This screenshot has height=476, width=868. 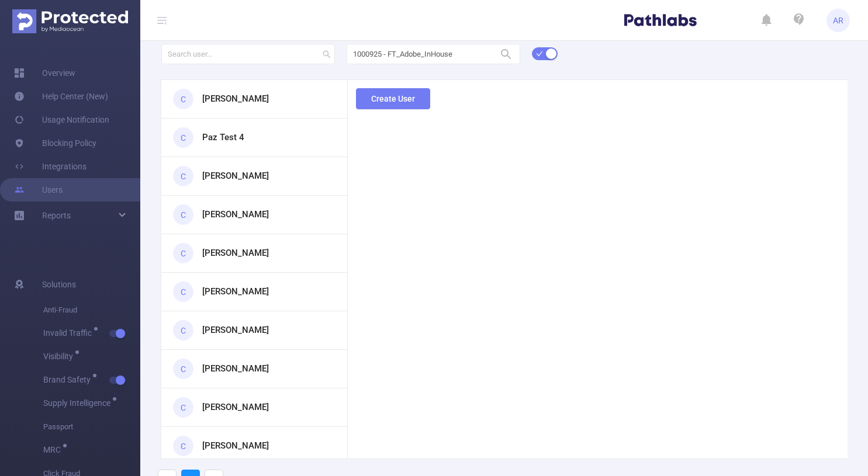 What do you see at coordinates (50, 166) in the screenshot?
I see `a: Integrations` at bounding box center [50, 166].